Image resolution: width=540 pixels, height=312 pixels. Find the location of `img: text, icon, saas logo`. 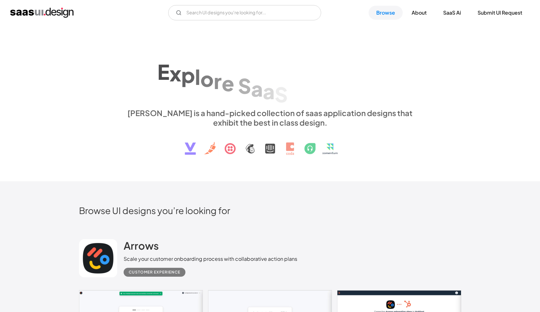

img: text, icon, saas logo is located at coordinates (270, 144).